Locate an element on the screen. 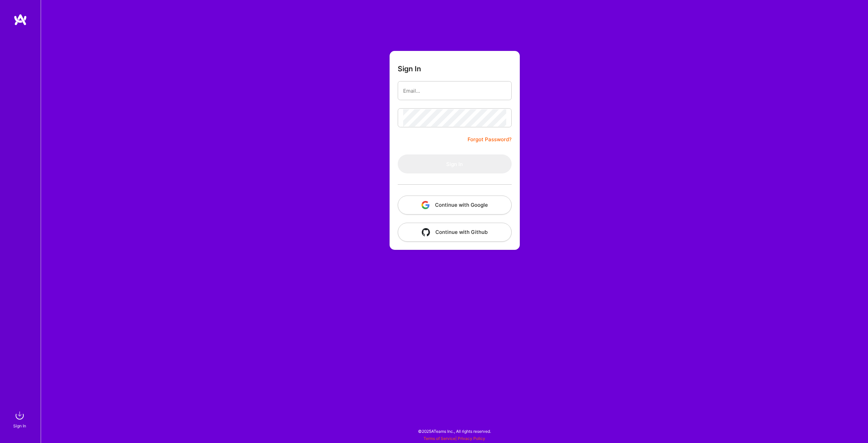 The height and width of the screenshot is (443, 868). a: Privacy Policy is located at coordinates (471, 438).